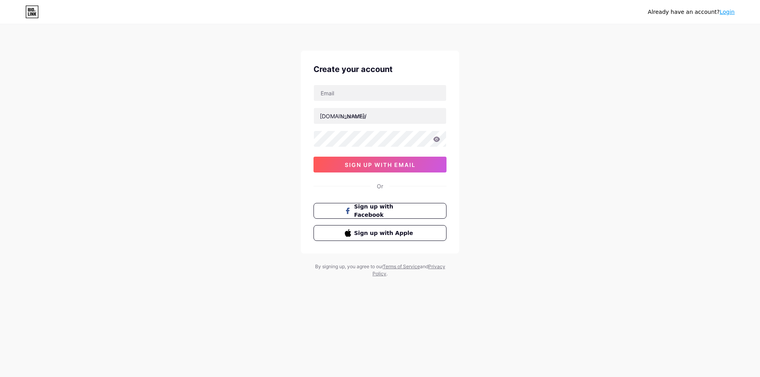 This screenshot has height=377, width=760. I want to click on input: Email, so click(380, 93).